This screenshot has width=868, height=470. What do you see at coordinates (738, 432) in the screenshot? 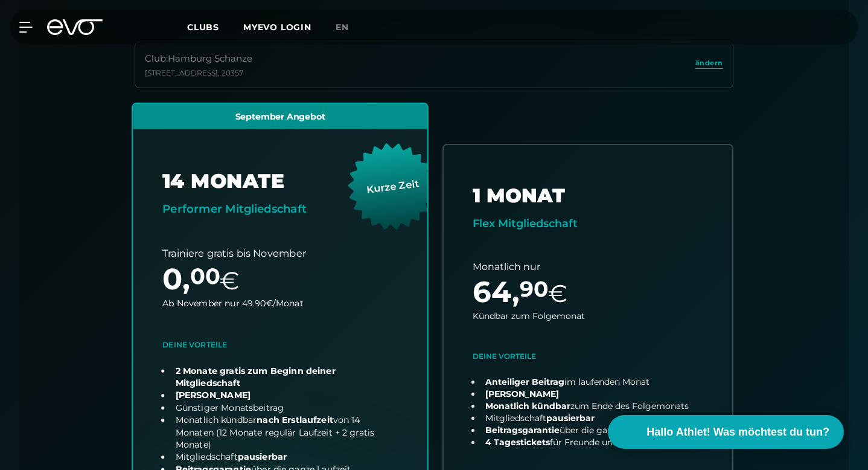
I see `span: Hallo Athlet! Was möchtest du tun?` at bounding box center [738, 432].